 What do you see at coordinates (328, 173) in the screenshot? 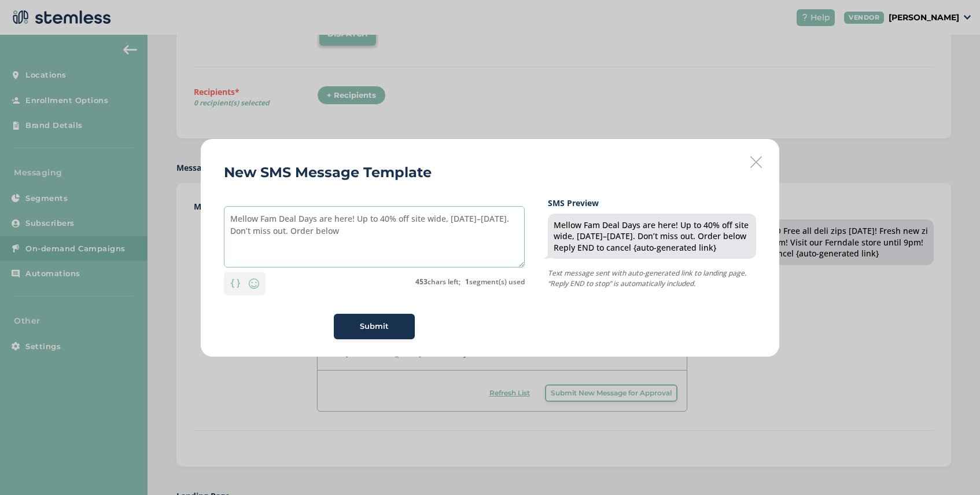
I see `h2: New SMS Message Template` at bounding box center [328, 173].